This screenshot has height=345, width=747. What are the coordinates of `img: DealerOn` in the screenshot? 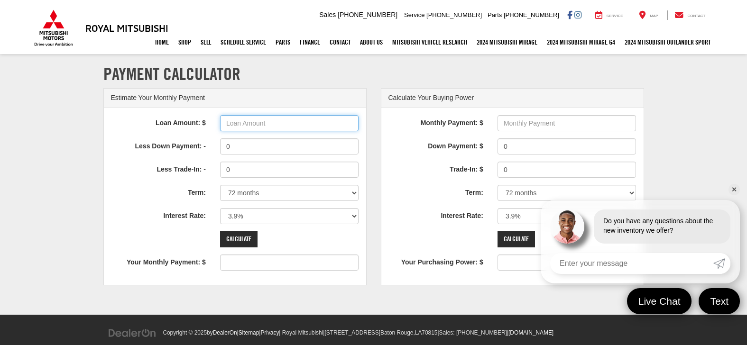 It's located at (132, 334).